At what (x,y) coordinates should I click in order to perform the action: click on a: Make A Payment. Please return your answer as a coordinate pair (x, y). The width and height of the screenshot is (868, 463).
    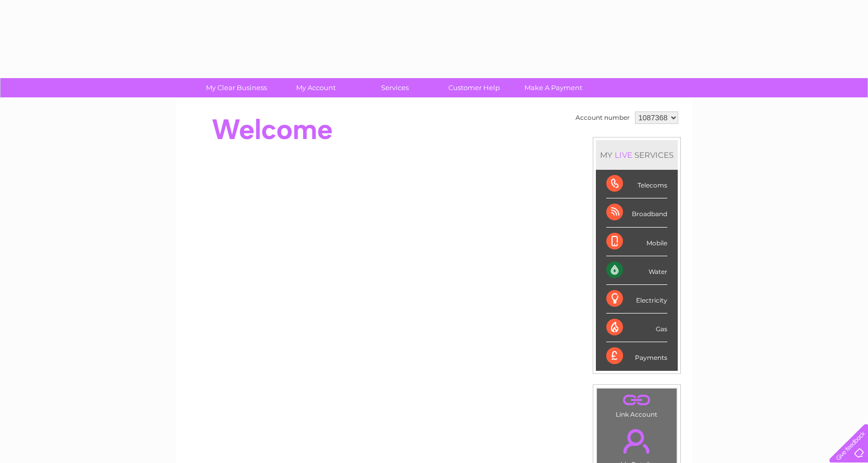
    Looking at the image, I should click on (553, 88).